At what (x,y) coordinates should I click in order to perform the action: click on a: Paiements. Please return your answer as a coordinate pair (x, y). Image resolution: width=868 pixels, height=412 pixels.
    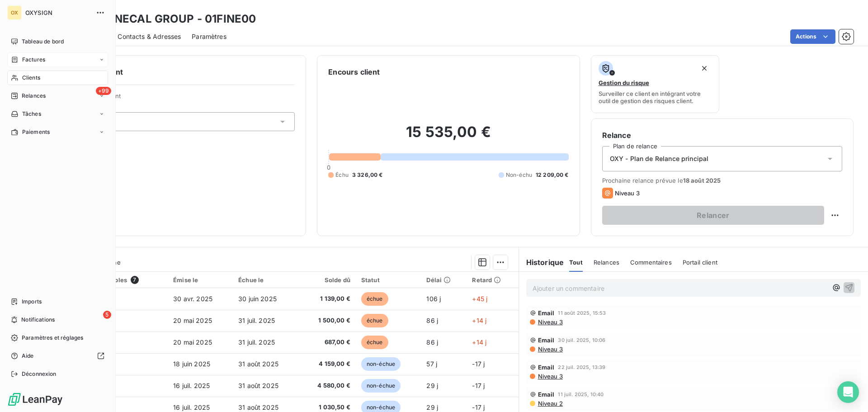
    Looking at the image, I should click on (58, 132).